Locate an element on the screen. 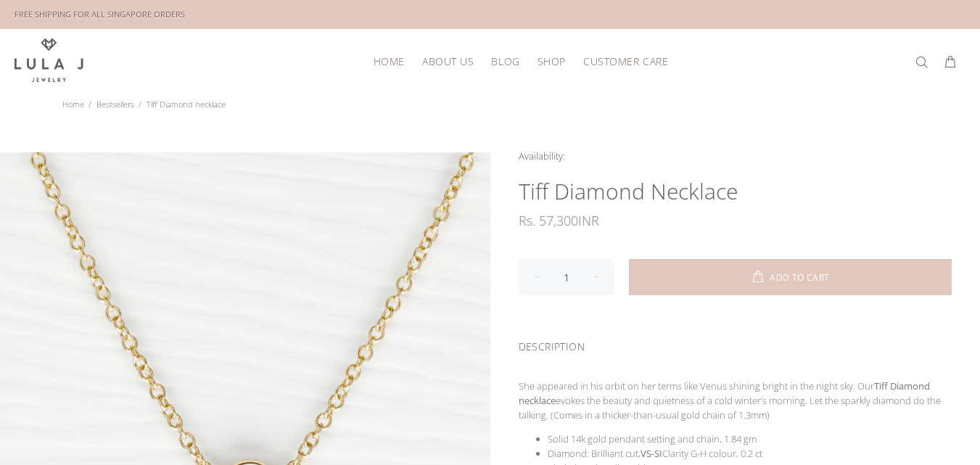 This screenshot has width=980, height=465. span: ADD TO CART is located at coordinates (799, 278).